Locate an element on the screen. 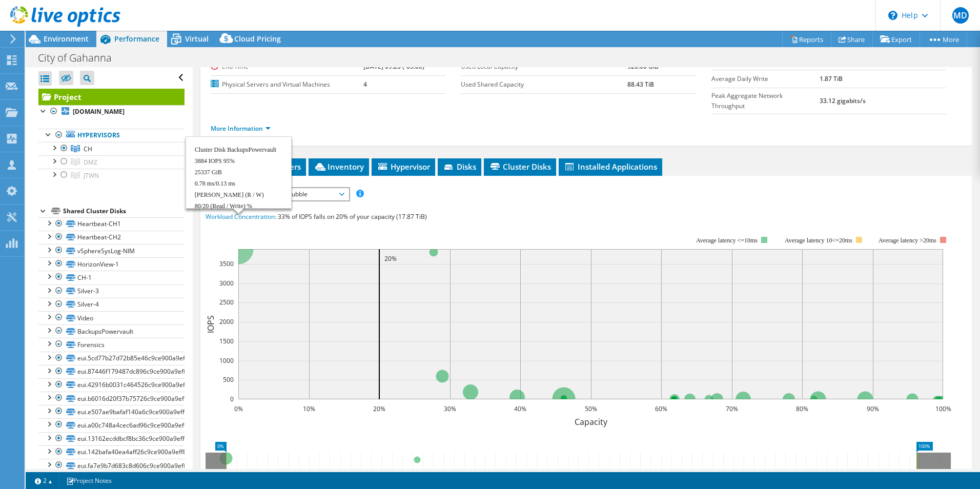 The image size is (980, 489). b: 88.43 TiB is located at coordinates (641, 84).